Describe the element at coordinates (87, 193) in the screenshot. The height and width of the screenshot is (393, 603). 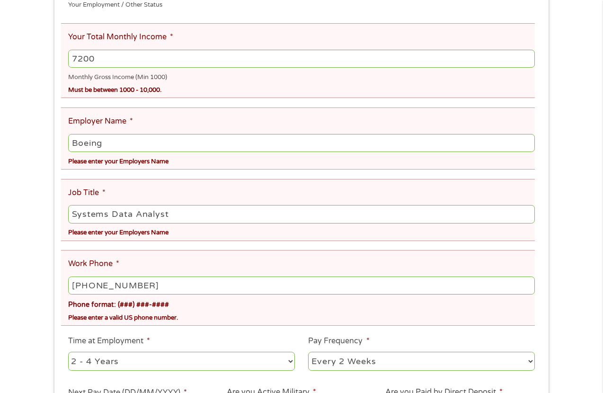
I see `label: Job Title` at that location.